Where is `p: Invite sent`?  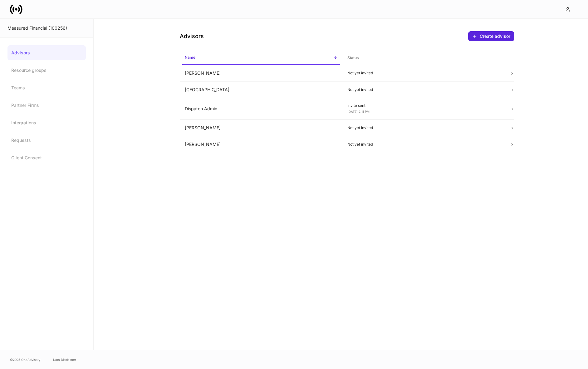
p: Invite sent is located at coordinates (424, 105).